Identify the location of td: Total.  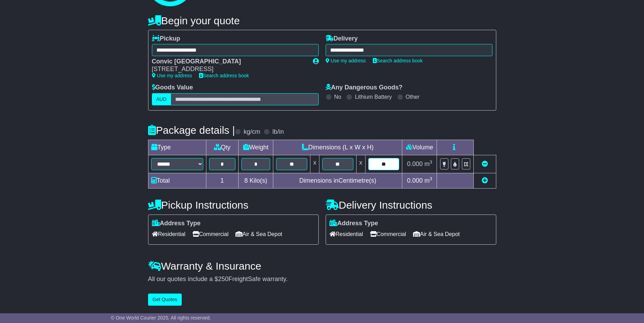
(177, 181).